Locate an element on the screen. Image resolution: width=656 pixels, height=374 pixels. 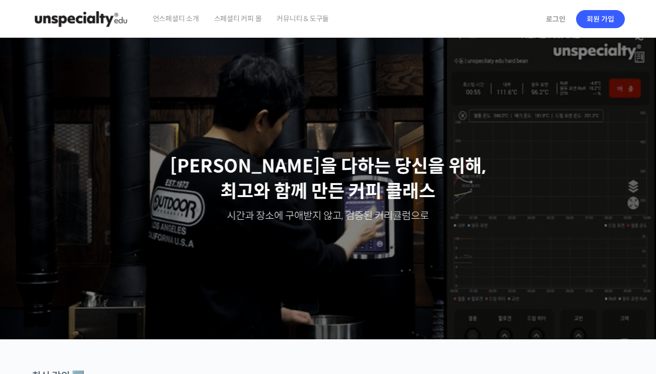
a: 회원 가입 is located at coordinates (600, 19).